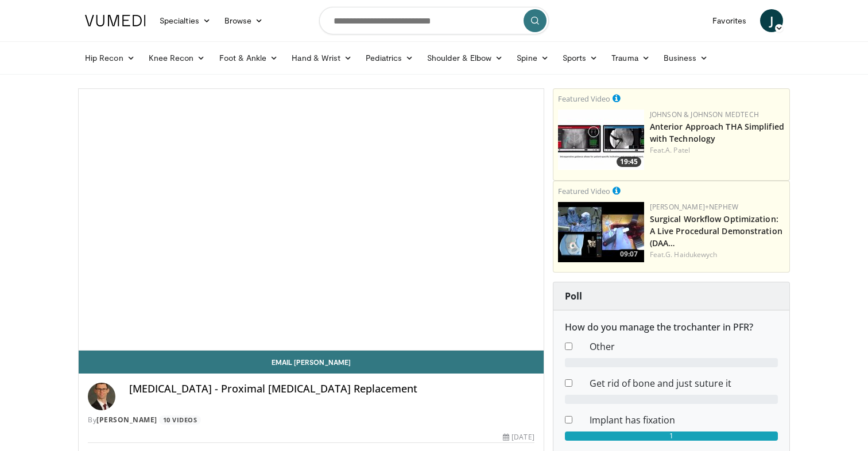 This screenshot has width=868, height=451. What do you see at coordinates (389, 58) in the screenshot?
I see `a: Pediatrics` at bounding box center [389, 58].